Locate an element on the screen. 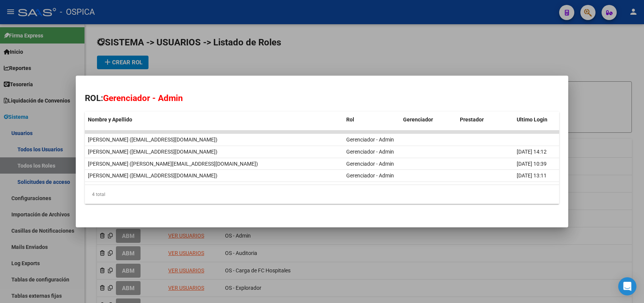 The width and height of the screenshot is (644, 303). span: Prestador is located at coordinates (472, 120).